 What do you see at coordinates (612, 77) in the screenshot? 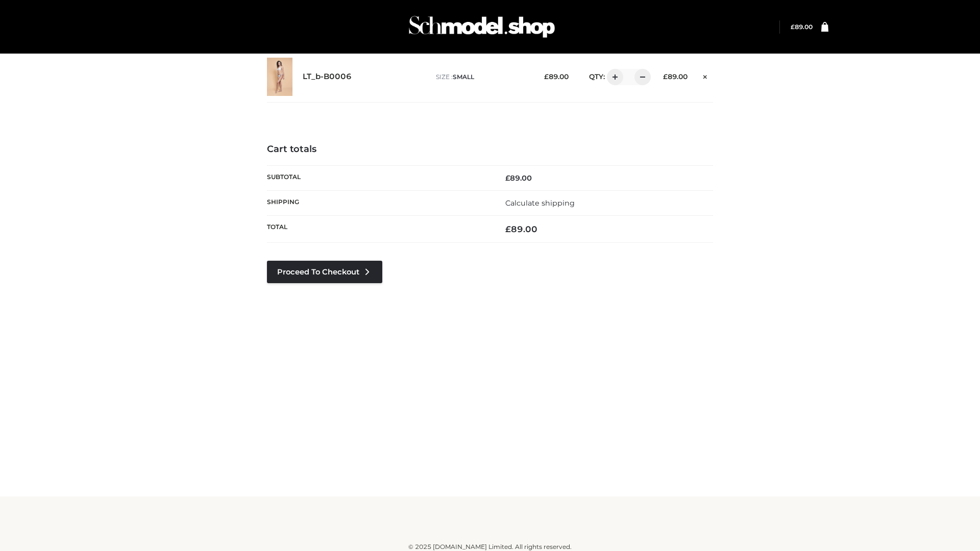
I see `div: QTY:` at bounding box center [612, 77].